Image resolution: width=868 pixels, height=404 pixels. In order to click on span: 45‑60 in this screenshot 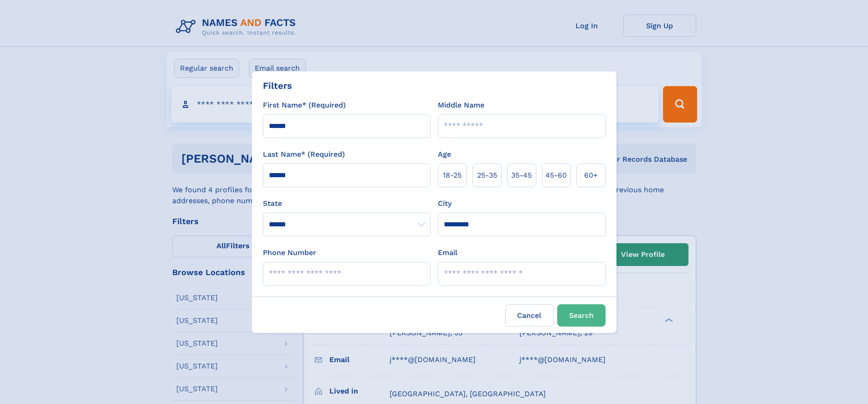, I will do `click(556, 175)`.